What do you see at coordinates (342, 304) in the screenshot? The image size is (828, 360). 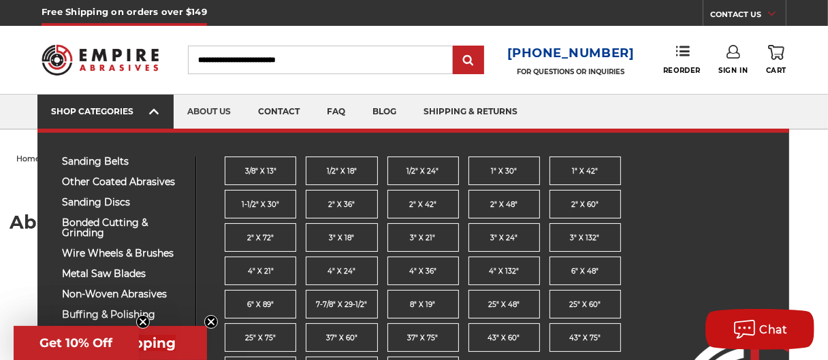 I see `span: 7-7/8" x 29-1/2"` at bounding box center [342, 304].